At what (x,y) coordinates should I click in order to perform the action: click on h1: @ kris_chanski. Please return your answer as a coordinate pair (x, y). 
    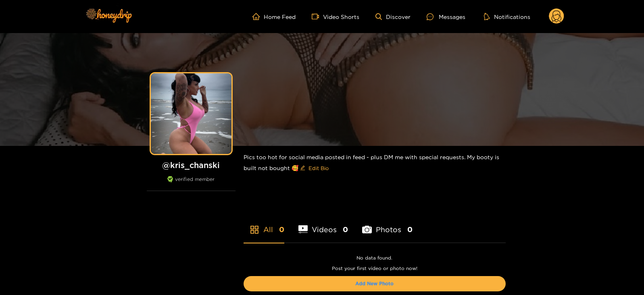
    Looking at the image, I should click on (191, 165).